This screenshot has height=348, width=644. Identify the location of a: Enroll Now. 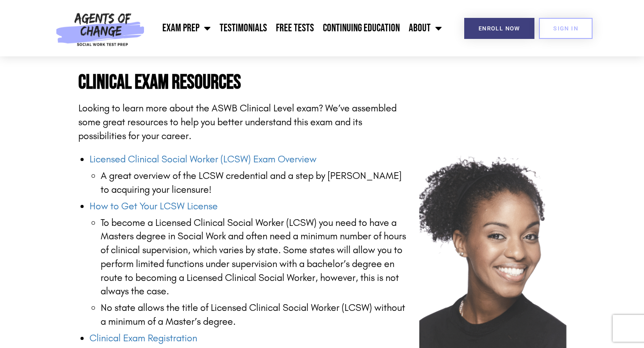
(499, 28).